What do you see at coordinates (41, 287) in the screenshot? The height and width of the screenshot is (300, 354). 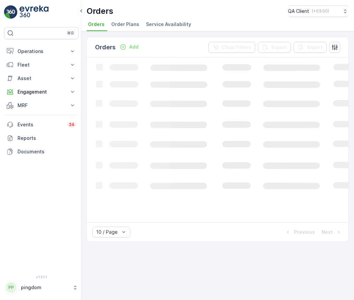 I see `button: PPpingdom` at bounding box center [41, 287].